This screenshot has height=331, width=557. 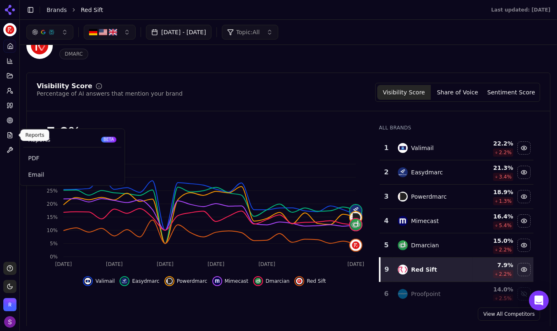 I want to click on img: Germany, so click(x=93, y=32).